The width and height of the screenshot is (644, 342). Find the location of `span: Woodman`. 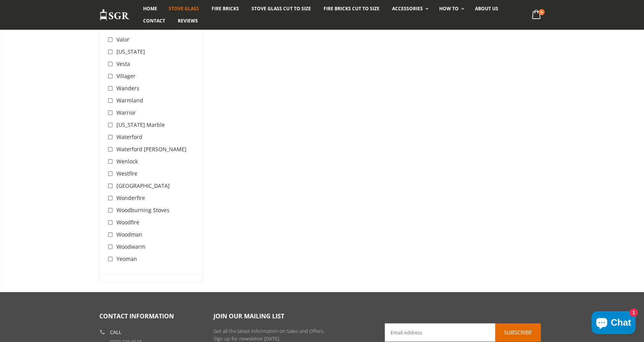

span: Woodman is located at coordinates (129, 235).